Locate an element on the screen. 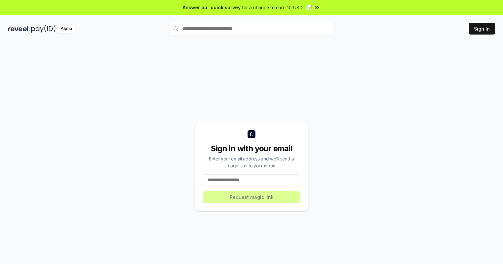 Image resolution: width=503 pixels, height=264 pixels. img: pay_id is located at coordinates (43, 29).